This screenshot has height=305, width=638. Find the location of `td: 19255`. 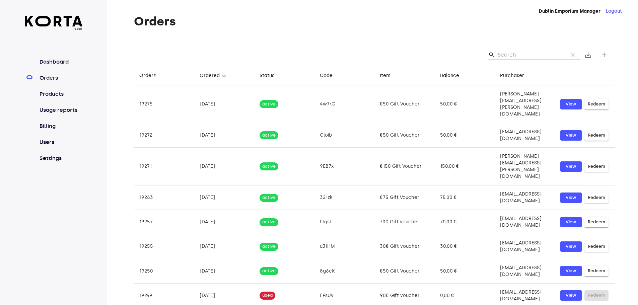

td: 19255 is located at coordinates (164, 246).